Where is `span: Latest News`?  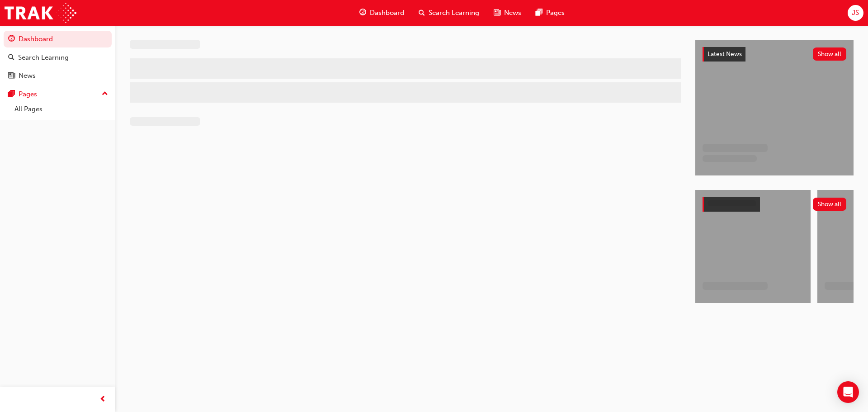 span: Latest News is located at coordinates (725, 54).